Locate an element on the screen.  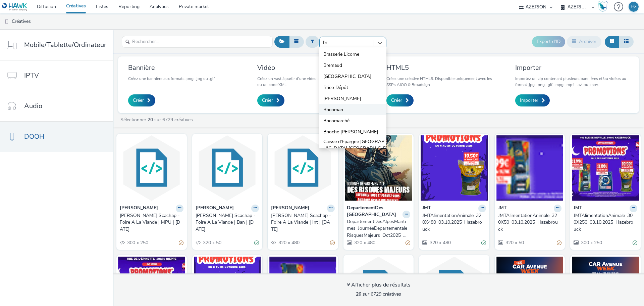
div: Hawk Academy is located at coordinates (603, 7).